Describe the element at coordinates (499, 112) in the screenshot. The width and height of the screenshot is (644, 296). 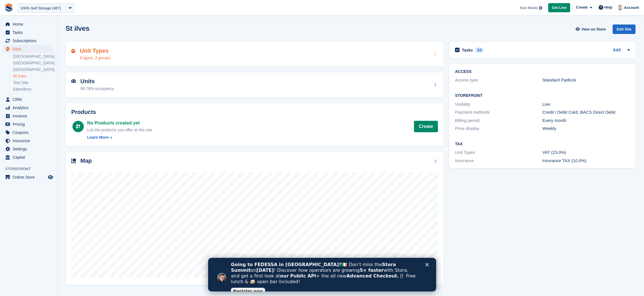
I see `div: Payment methods` at that location.